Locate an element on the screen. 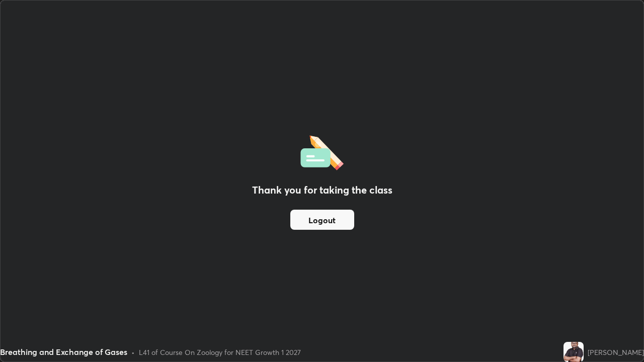 This screenshot has width=644, height=362. h2: Thank you for taking the class is located at coordinates (322, 190).